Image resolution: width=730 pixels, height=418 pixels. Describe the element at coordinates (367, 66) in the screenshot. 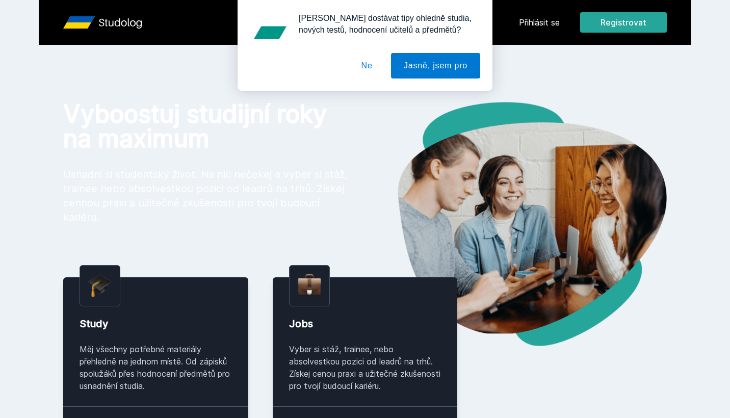

I see `button: Ne` at that location.